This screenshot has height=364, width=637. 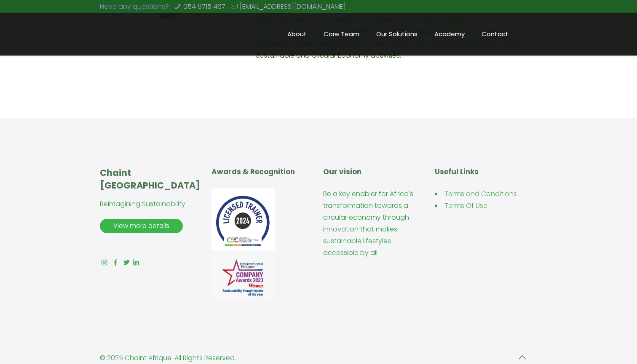 What do you see at coordinates (263, 172) in the screenshot?
I see `h5: Awards & Recognition` at bounding box center [263, 172].